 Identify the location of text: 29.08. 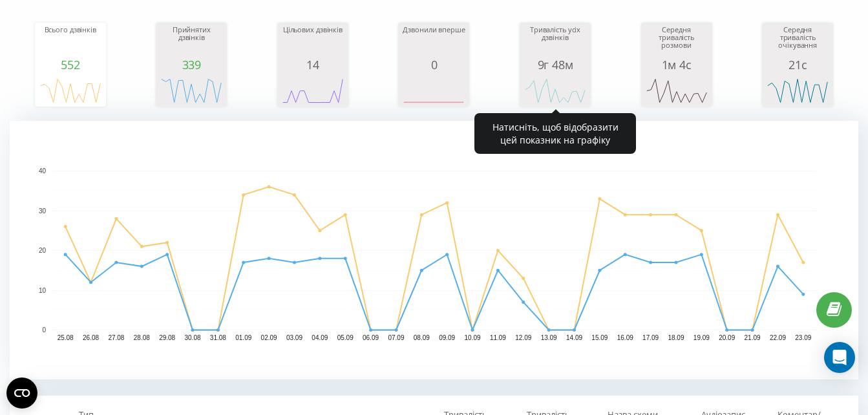
(167, 338).